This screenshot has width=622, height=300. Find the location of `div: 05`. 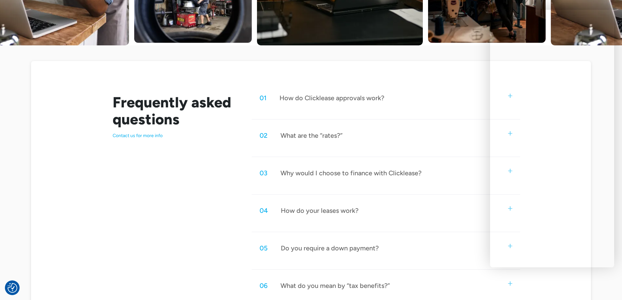

div: 05 is located at coordinates (263, 248).